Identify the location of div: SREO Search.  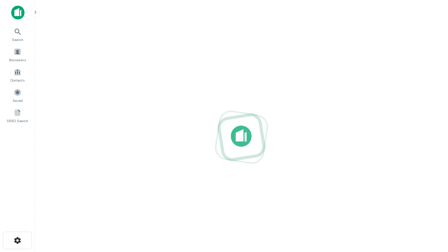
(17, 115).